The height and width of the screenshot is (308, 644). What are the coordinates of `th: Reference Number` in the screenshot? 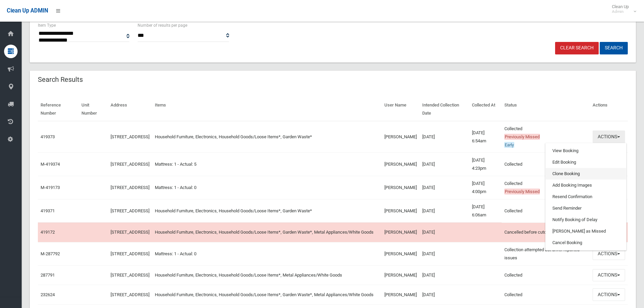 It's located at (58, 109).